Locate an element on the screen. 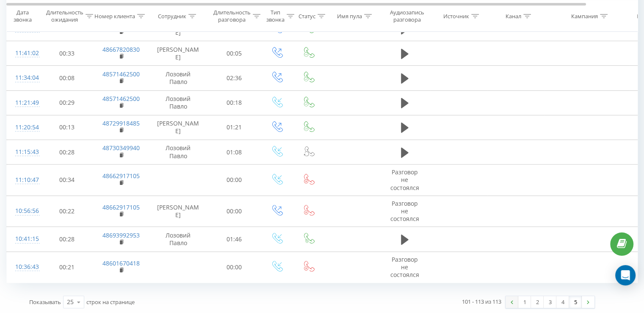 The width and height of the screenshot is (644, 313). div: 11:34:04 is located at coordinates (23, 78).